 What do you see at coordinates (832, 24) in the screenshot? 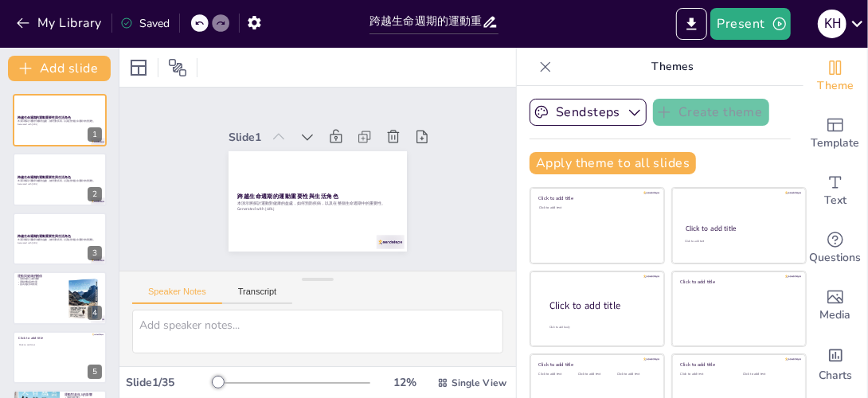
I see `button: K H` at bounding box center [832, 24].